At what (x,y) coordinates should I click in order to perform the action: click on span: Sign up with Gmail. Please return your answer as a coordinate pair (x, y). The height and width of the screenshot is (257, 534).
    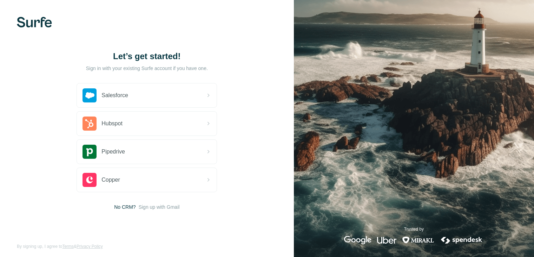
    Looking at the image, I should click on (159, 207).